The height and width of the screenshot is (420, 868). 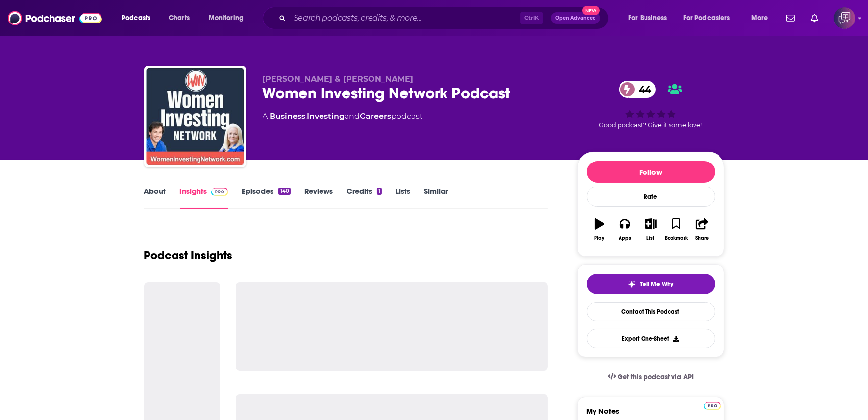 What do you see at coordinates (643, 89) in the screenshot?
I see `span: 44` at bounding box center [643, 89].